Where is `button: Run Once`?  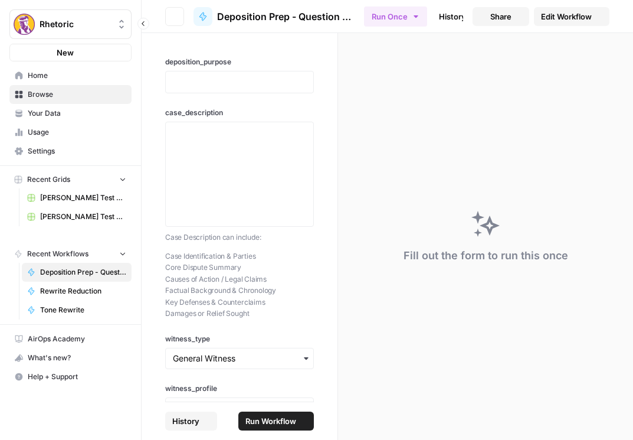 button: Run Once is located at coordinates (395, 17).